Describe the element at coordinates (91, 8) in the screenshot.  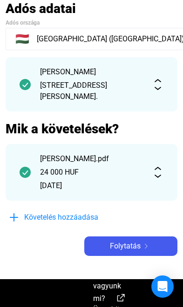
I see `h2: Adós adatai` at that location.